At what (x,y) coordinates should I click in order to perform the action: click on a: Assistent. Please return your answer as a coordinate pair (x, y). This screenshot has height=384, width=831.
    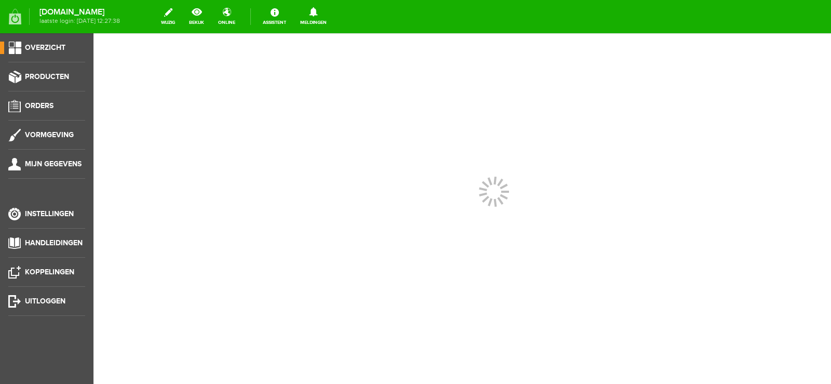
    Looking at the image, I should click on (274, 17).